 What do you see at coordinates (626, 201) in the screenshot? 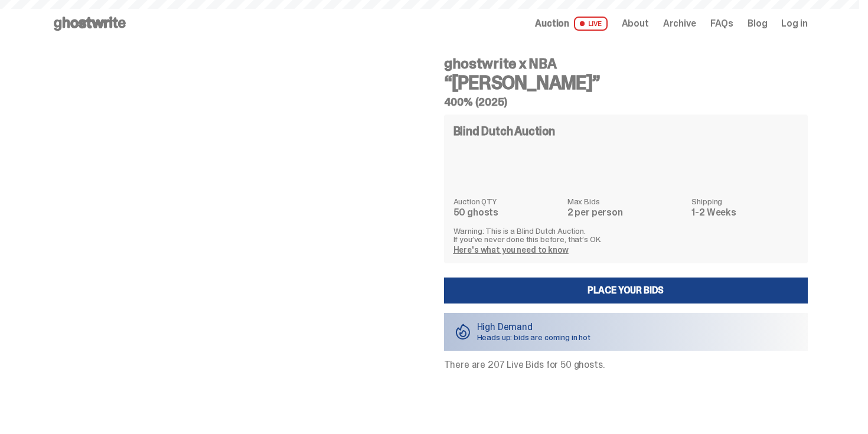
I see `dt: Max Bids` at bounding box center [626, 201].